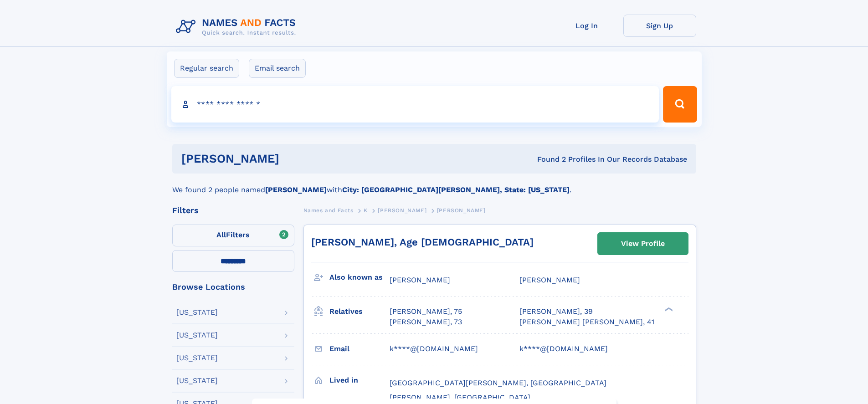 The height and width of the screenshot is (404, 868). I want to click on img: Logo Names and Facts, so click(238, 27).